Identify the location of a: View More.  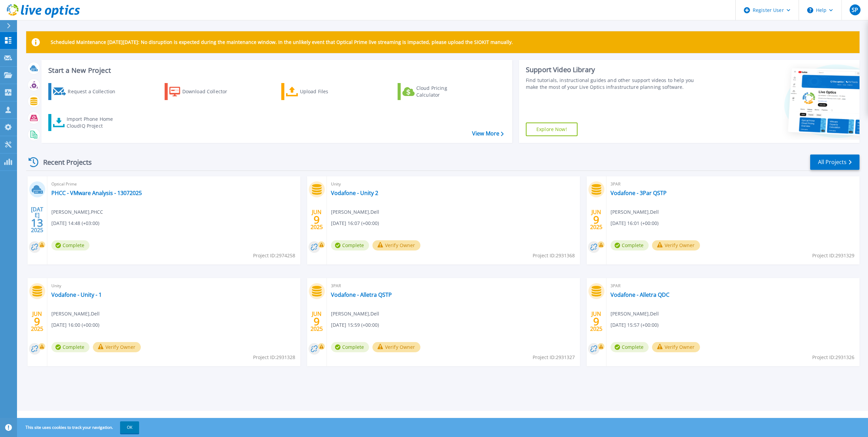
(488, 133).